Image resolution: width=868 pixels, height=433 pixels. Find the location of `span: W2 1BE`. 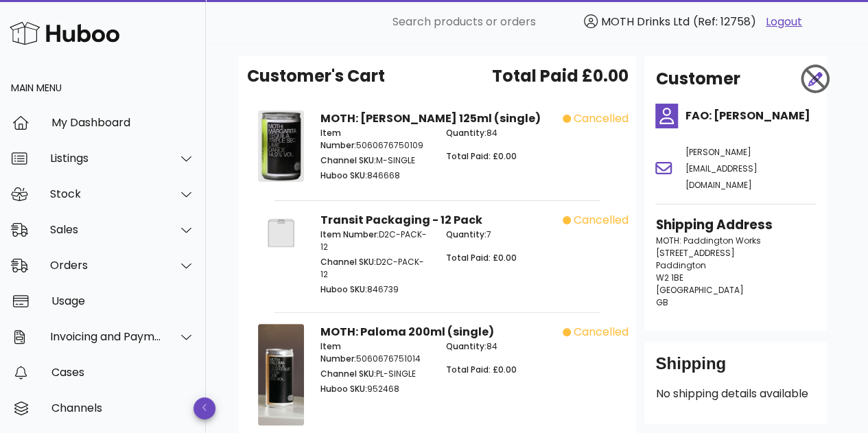

span: W2 1BE is located at coordinates (669, 277).